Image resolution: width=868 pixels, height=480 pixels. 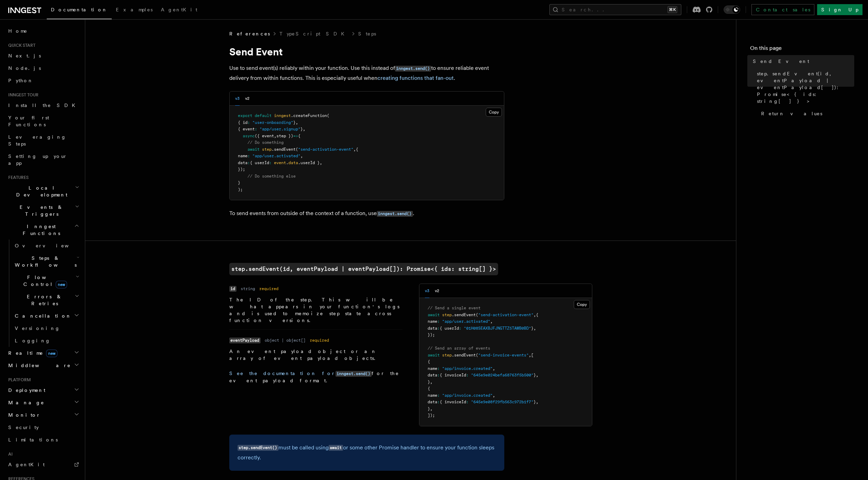 I want to click on a: Contact sales, so click(x=783, y=9).